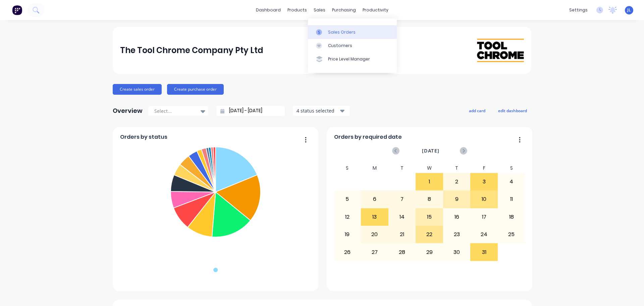 Image resolution: width=644 pixels, height=306 pixels. I want to click on div: 29, so click(429, 252).